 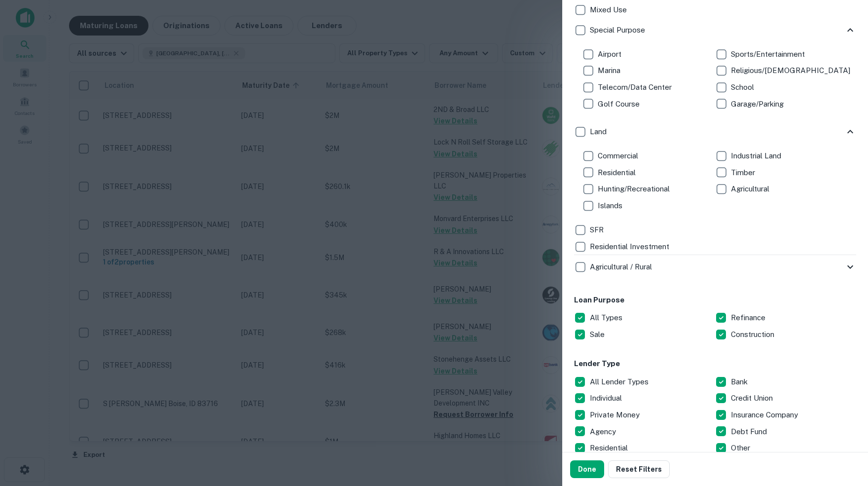 What do you see at coordinates (619, 156) in the screenshot?
I see `p: Commercial` at bounding box center [619, 156].